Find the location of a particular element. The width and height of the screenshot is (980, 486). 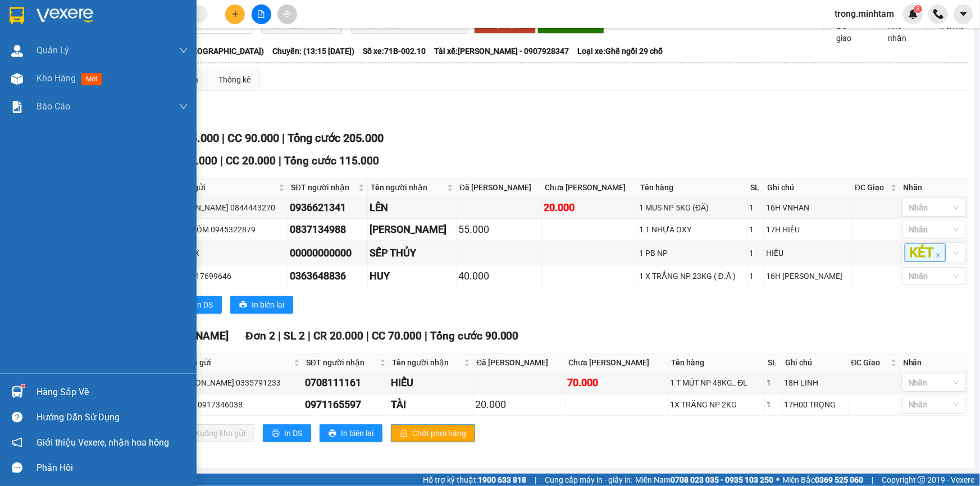

div: 1X TRĂNG NP 2KG is located at coordinates (716, 404).